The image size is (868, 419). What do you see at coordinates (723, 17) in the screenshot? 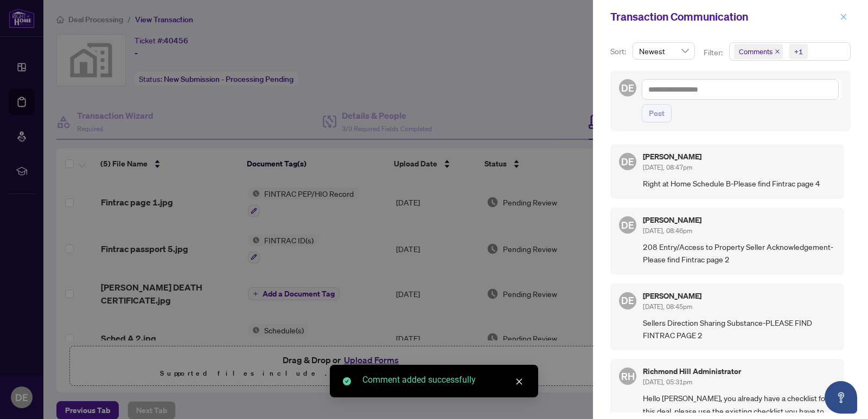
I see `div: Transaction Communication` at bounding box center [723, 17].